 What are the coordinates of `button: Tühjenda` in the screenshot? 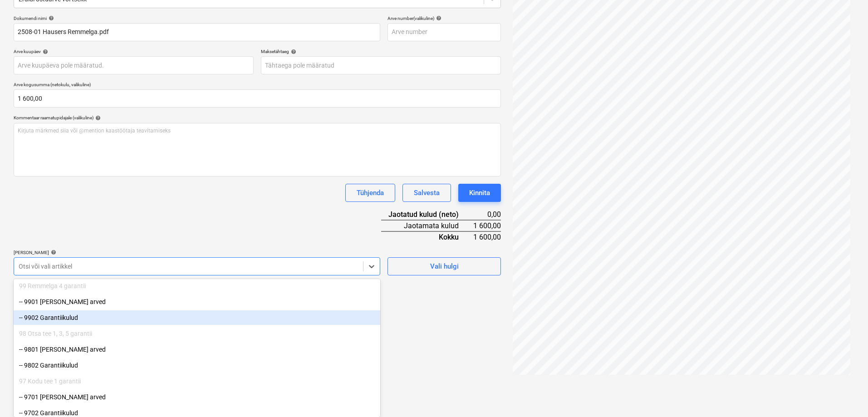 It's located at (370, 193).